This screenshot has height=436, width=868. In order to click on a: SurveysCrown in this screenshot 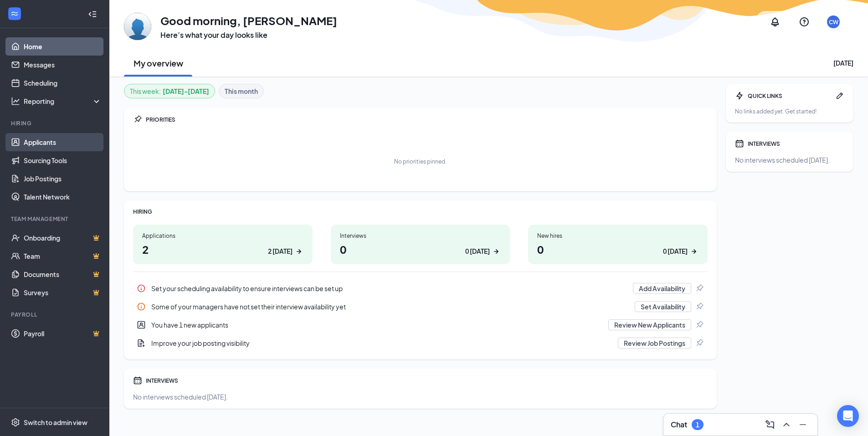, I will do `click(62, 293)`.